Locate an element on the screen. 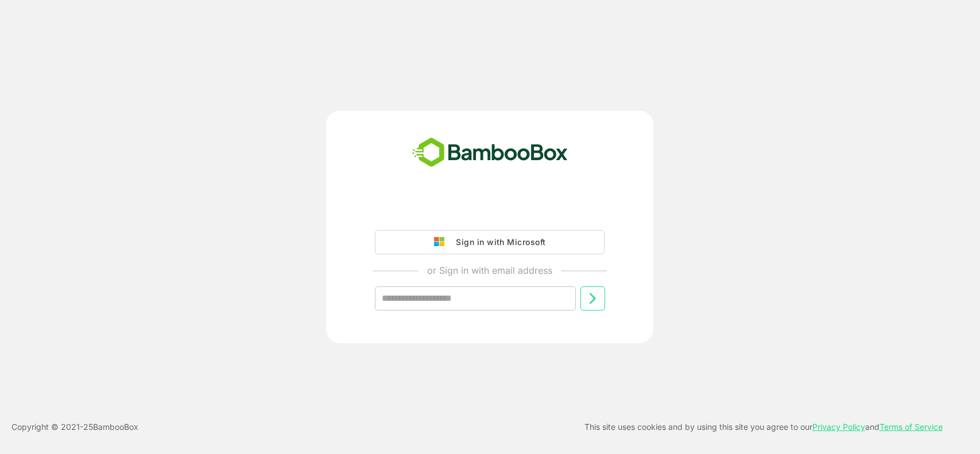  div: Sign in with Microsoft is located at coordinates (498, 242).